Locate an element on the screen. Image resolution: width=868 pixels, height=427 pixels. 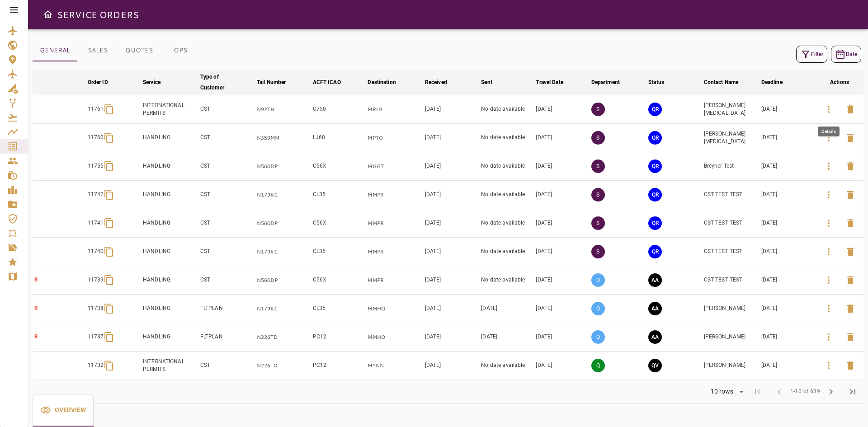
button: Filter is located at coordinates (812, 54).